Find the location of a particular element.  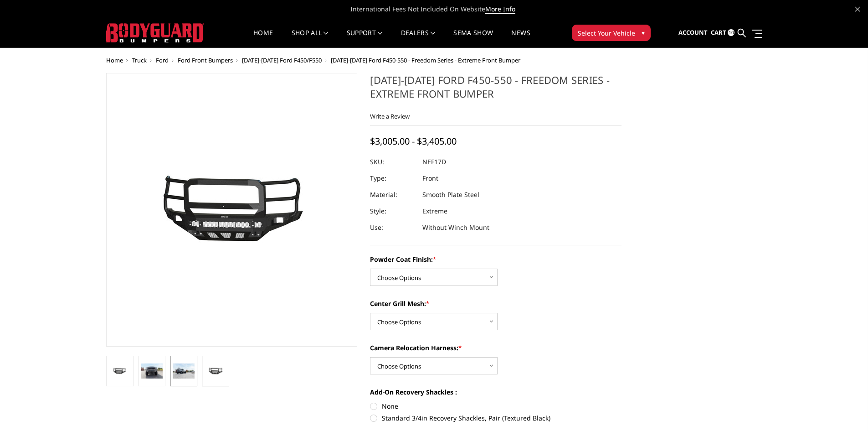

span: Account is located at coordinates (693, 32).